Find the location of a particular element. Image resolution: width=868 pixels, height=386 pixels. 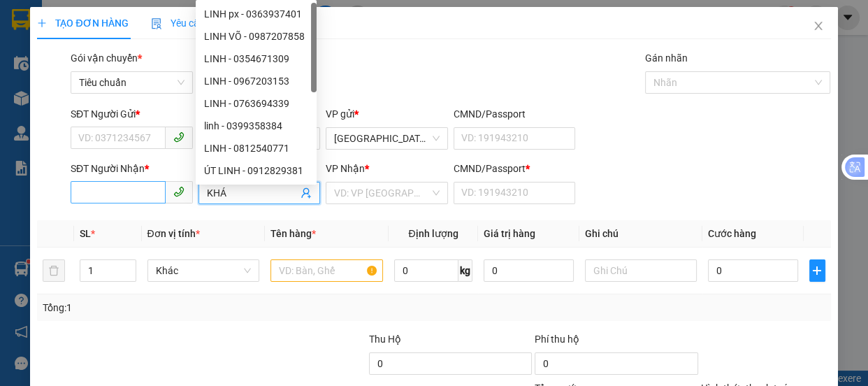

div: LINH - 0967203153 is located at coordinates (256, 81).